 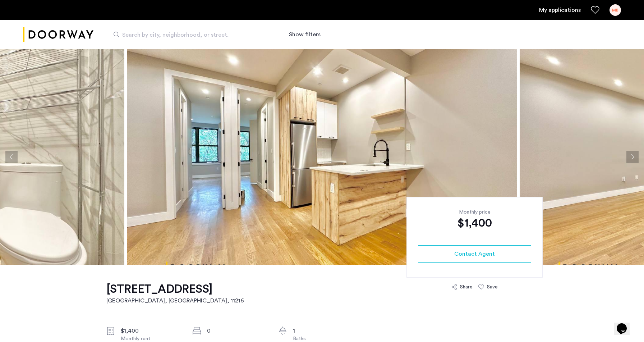 I want to click on span: Search by city, neighborhood, or street., so click(x=191, y=35).